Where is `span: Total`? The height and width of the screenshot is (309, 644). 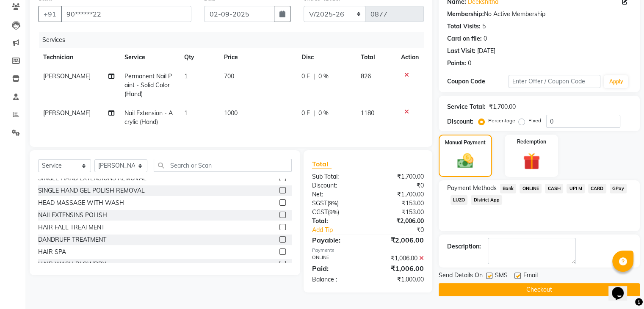
span: Total is located at coordinates (322, 164).